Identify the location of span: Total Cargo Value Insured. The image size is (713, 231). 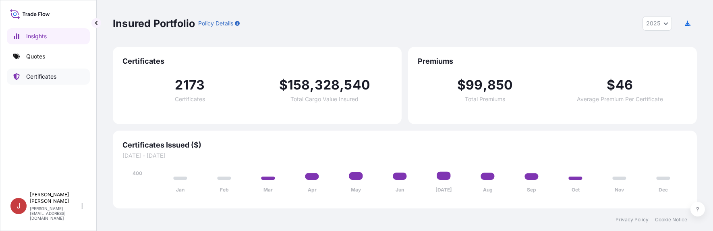
(324, 99).